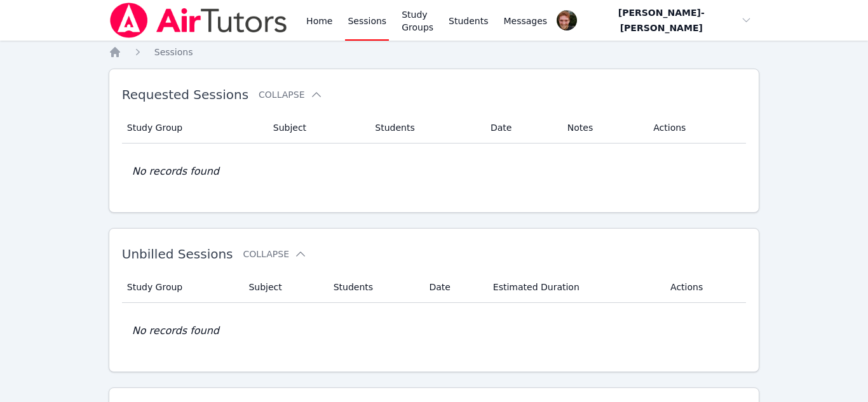 The height and width of the screenshot is (402, 868). Describe the element at coordinates (173, 52) in the screenshot. I see `span: Sessions` at that location.